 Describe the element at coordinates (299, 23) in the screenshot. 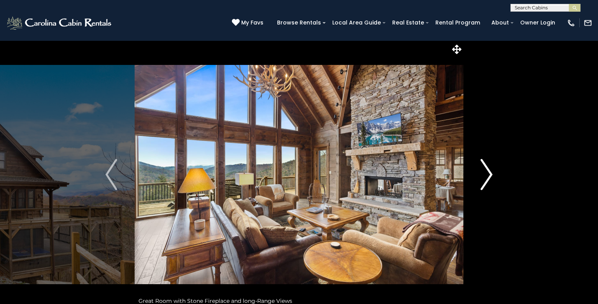

I see `a: Browse Rentals` at that location.